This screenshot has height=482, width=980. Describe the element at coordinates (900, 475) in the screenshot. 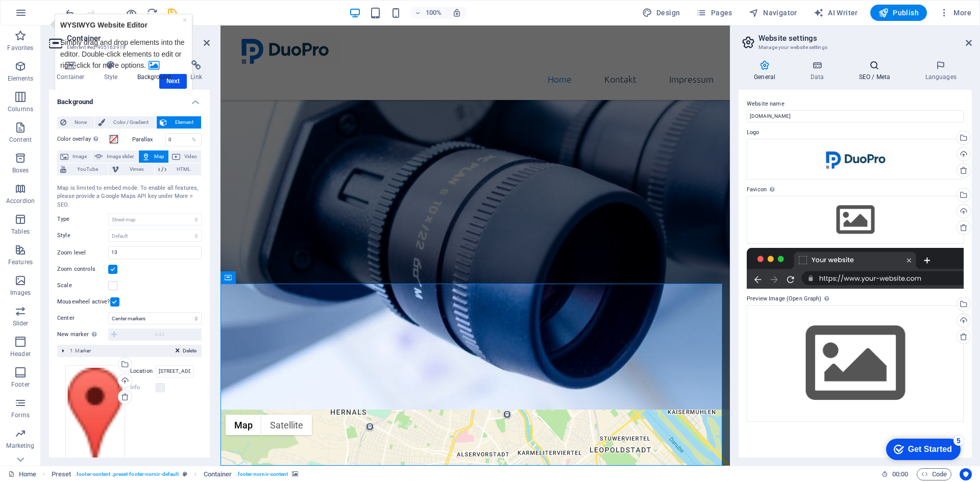

I see `span: 00 00` at that location.